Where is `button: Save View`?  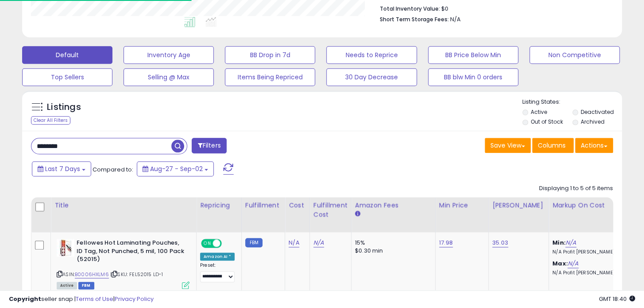
button: Save View is located at coordinates (507, 145).